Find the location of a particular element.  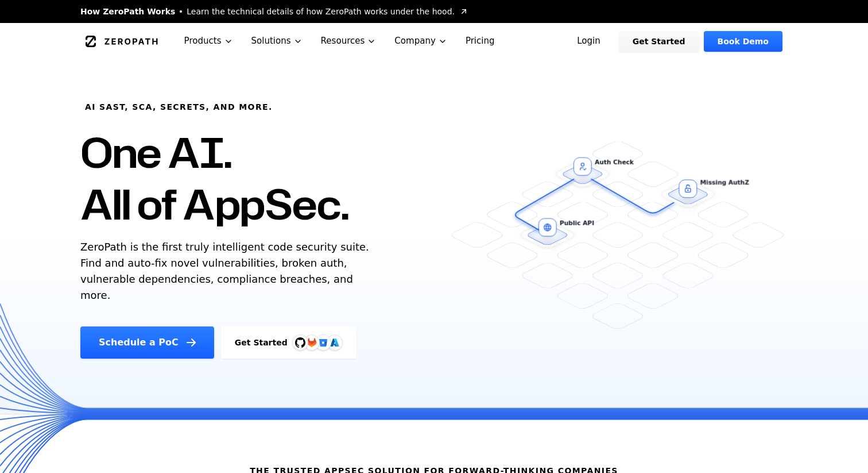

h1: One AI. All of AppSec. is located at coordinates (214, 178).